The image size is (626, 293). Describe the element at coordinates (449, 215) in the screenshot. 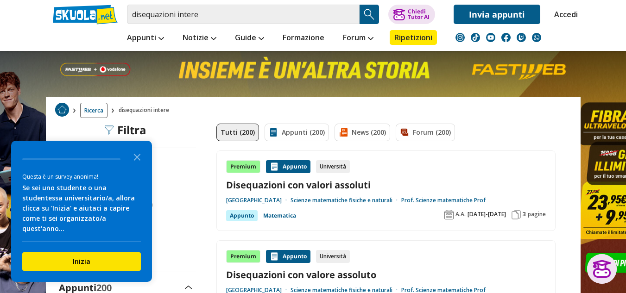

I see `img: Anno accademico` at that location.